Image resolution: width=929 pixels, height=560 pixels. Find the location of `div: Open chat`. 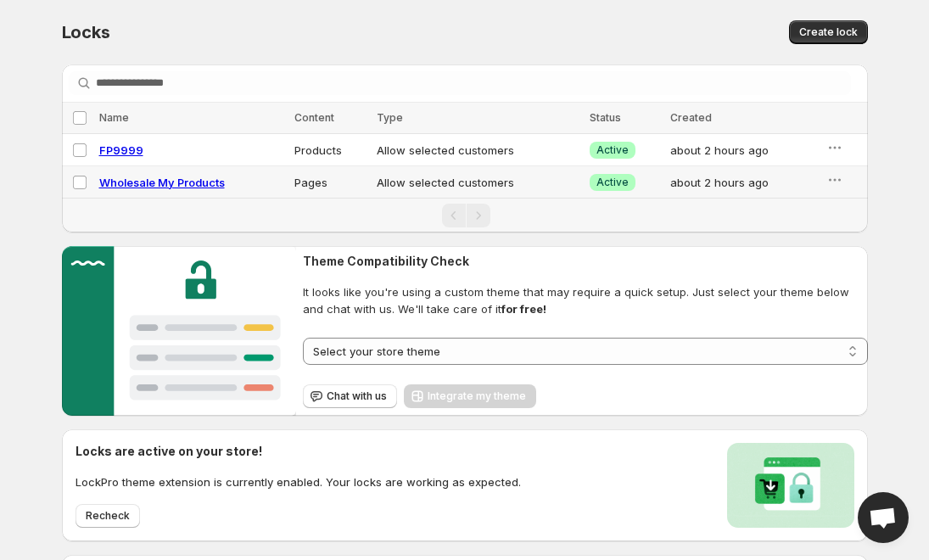

div: Open chat is located at coordinates (884, 517).